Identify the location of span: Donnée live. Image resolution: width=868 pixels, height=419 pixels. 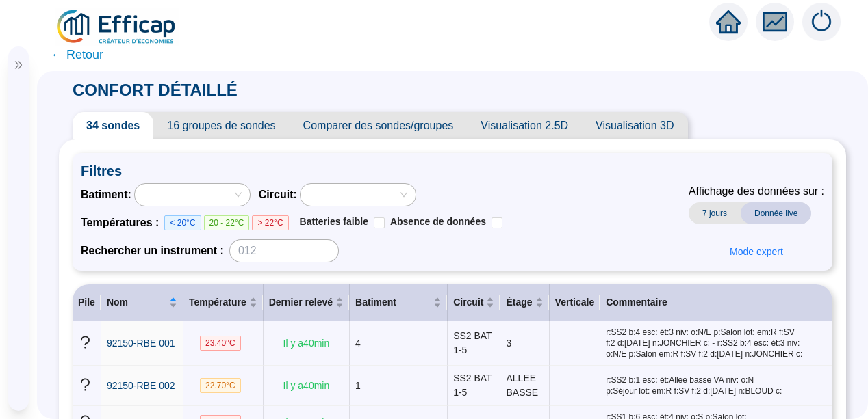
(775, 213).